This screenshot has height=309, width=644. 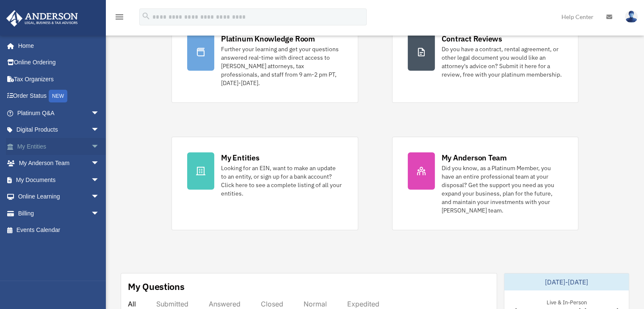 I want to click on div: Normal, so click(x=315, y=304).